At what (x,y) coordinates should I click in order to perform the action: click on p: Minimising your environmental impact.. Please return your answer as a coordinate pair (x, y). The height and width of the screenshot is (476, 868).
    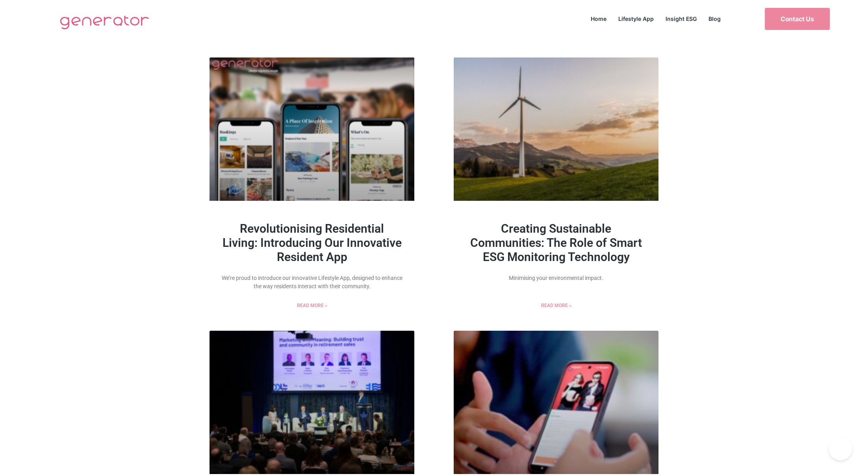
    Looking at the image, I should click on (556, 278).